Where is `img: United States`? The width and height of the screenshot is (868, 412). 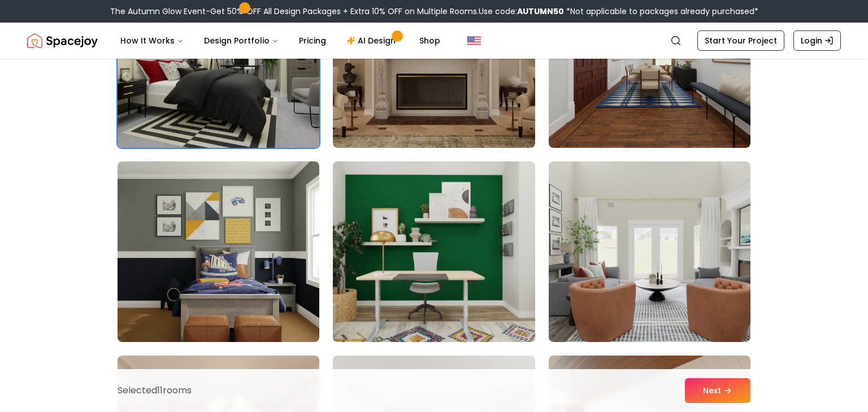 img: United States is located at coordinates (474, 41).